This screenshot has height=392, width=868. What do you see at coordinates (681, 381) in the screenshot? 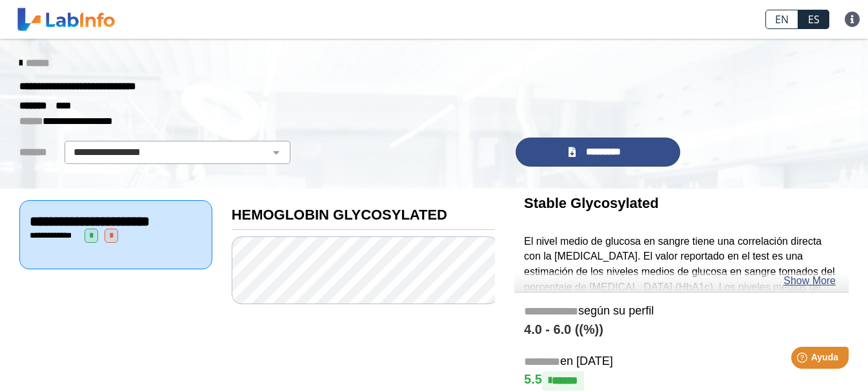
I see `h4: 5.5` at bounding box center [681, 381].